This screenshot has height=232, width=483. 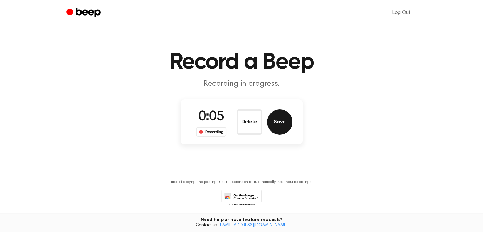 What do you see at coordinates (241, 225) in the screenshot?
I see `span: Contact us` at bounding box center [241, 225].